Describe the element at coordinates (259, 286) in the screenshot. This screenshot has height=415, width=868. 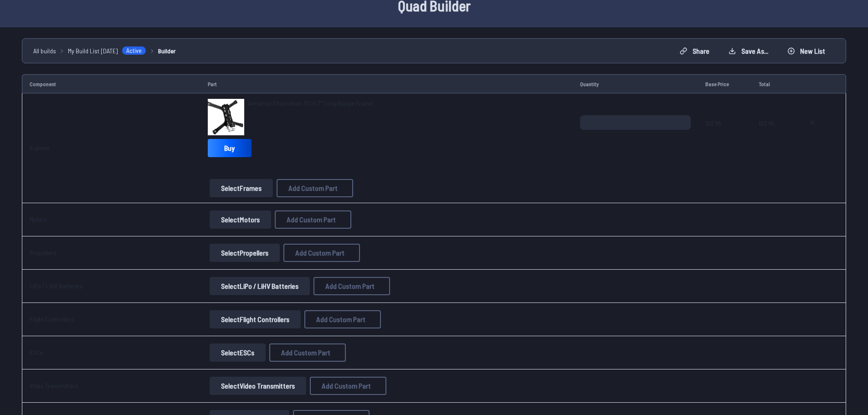
I see `button: SelectLiPo / LiHV Batteries` at that location.